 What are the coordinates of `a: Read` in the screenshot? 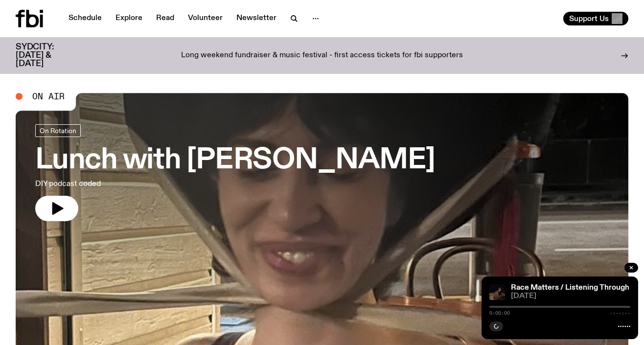 It's located at (165, 19).